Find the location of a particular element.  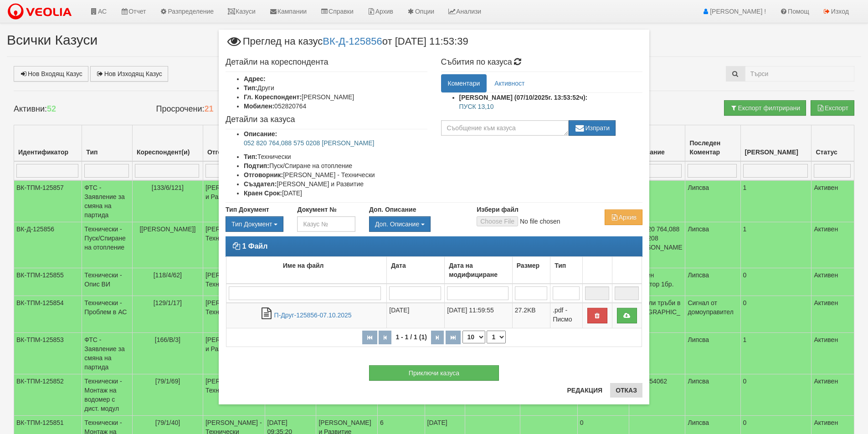

td: .pdf - Писмо is located at coordinates (566, 315).